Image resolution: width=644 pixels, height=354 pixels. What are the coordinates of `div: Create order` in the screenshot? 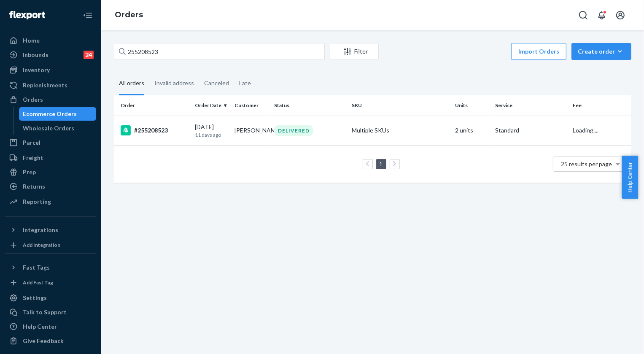 It's located at (601, 51).